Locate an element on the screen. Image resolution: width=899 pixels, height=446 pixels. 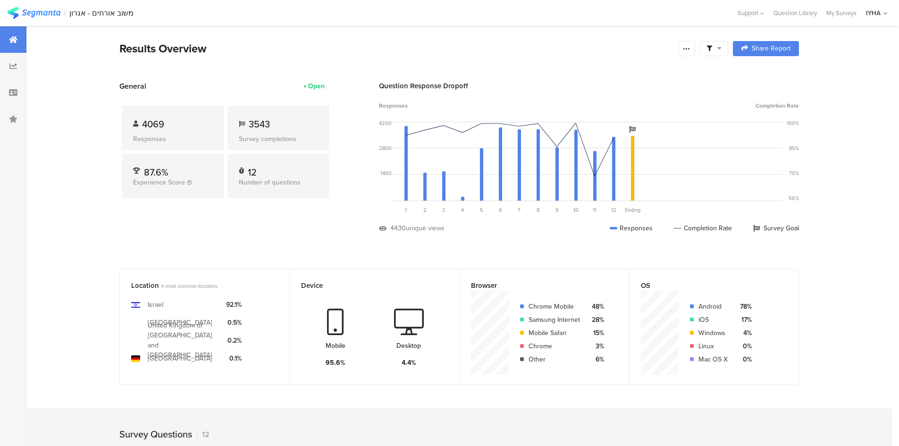
div: Chrome Mobile is located at coordinates (554, 306).